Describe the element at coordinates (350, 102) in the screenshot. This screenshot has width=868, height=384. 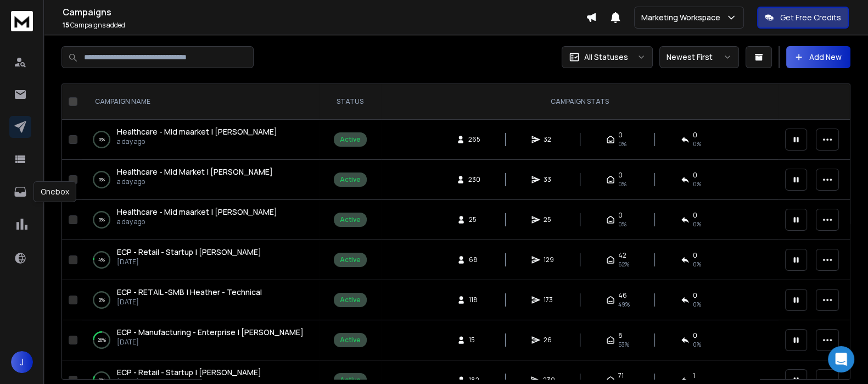
I see `th: STATUS` at that location.